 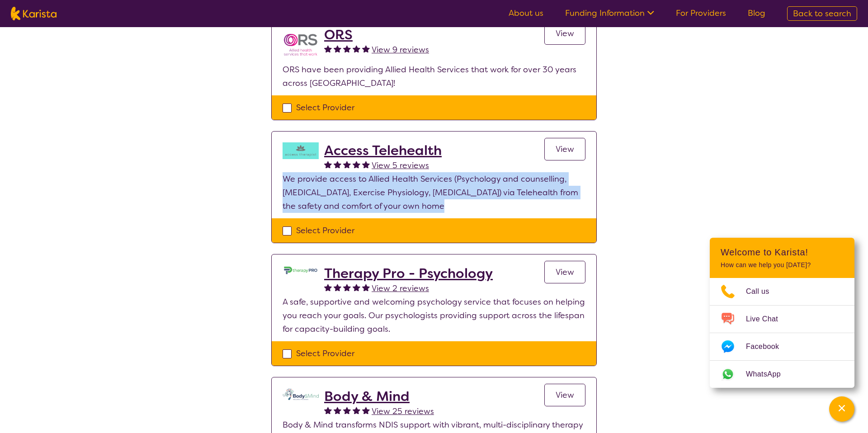 I want to click on a: View 2 reviews, so click(x=400, y=288).